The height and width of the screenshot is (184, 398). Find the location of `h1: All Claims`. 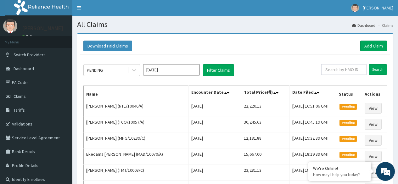

h1: All Claims is located at coordinates (235, 25).